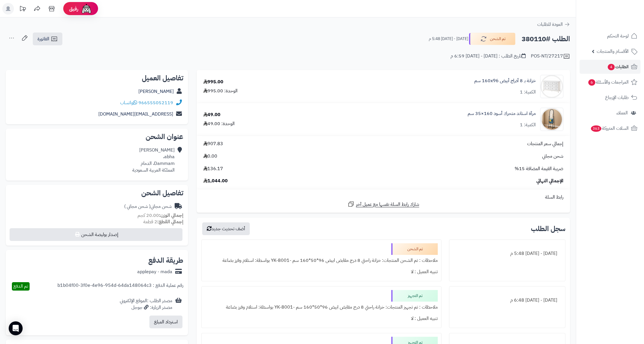  What do you see at coordinates (592, 82) in the screenshot?
I see `span: 6` at bounding box center [592, 82].